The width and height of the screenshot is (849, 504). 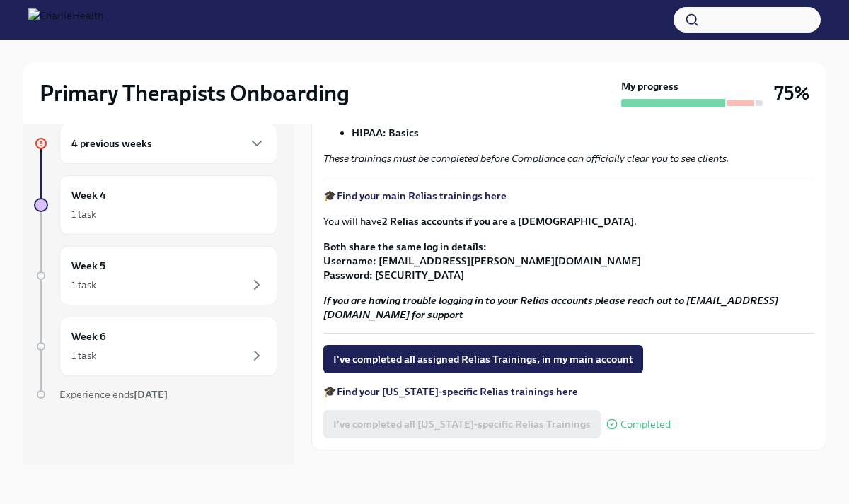 I want to click on img: CharlieHealth, so click(x=66, y=20).